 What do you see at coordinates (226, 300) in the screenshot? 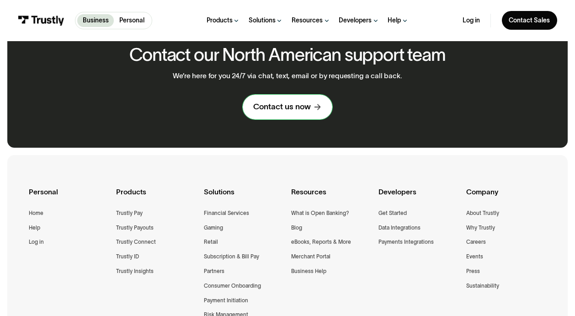
I see `div: Payment Initiation` at bounding box center [226, 300].